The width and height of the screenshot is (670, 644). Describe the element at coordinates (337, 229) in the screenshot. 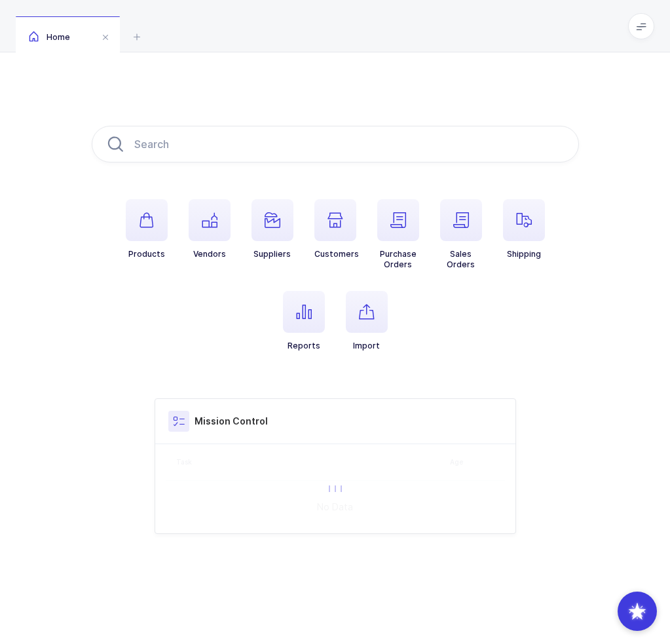

I see `button: Customers` at that location.